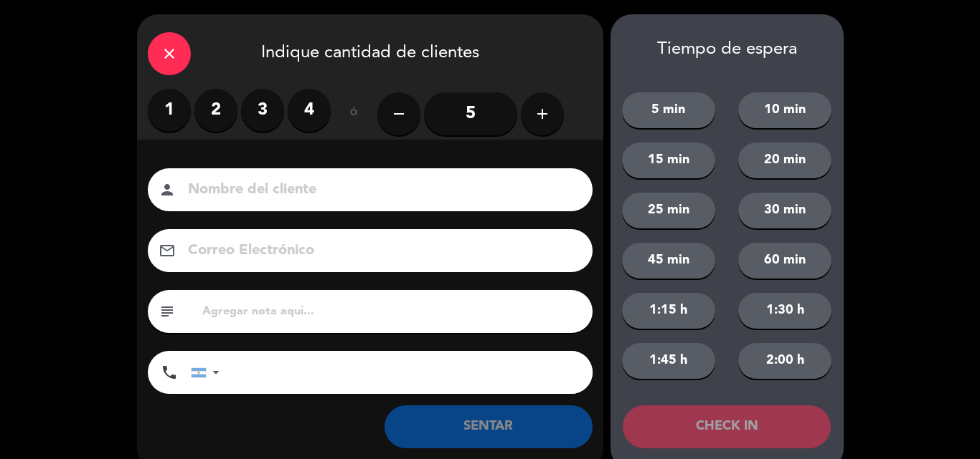  Describe the element at coordinates (542, 114) in the screenshot. I see `button: add` at that location.